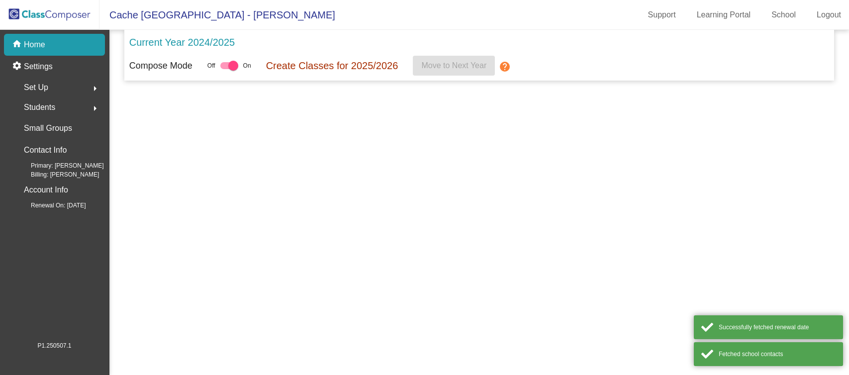 The image size is (849, 375). I want to click on mat-icon: settings, so click(18, 67).